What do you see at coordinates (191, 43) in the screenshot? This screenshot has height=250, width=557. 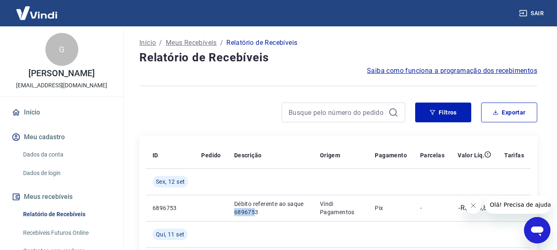 I see `a: Meus Recebíveis` at bounding box center [191, 43].